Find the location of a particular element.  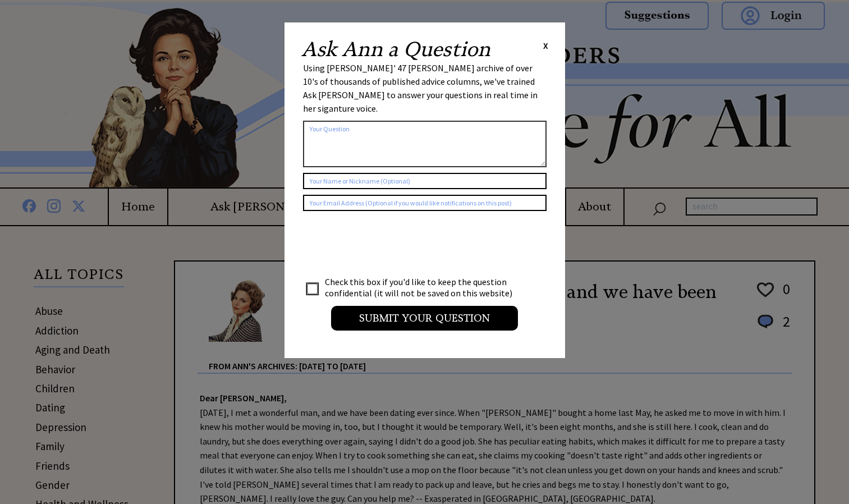

td: Check this box if you'd like to keep the question confidential (it will not be saved on this webs... is located at coordinates (424, 287).